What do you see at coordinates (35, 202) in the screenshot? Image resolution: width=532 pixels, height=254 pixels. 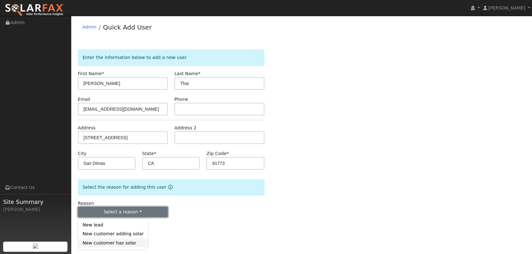 I see `span: Site Summary` at bounding box center [35, 202].